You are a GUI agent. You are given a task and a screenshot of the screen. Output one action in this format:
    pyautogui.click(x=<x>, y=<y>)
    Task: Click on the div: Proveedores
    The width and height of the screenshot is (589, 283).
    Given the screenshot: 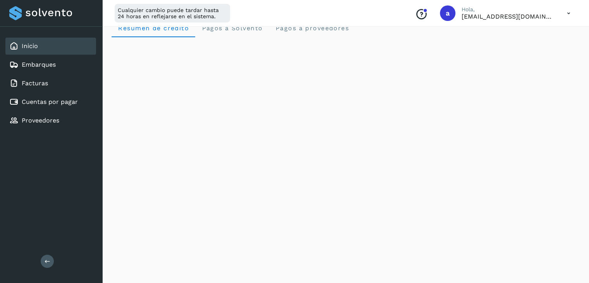 What is the action you would take?
    pyautogui.click(x=51, y=120)
    